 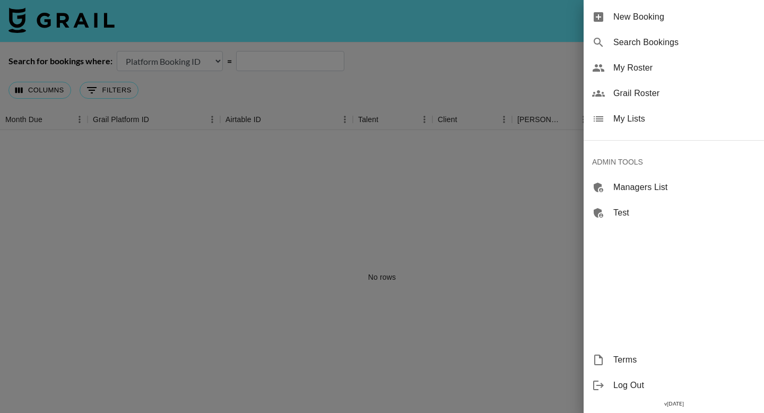 I want to click on div: Test, so click(x=674, y=213).